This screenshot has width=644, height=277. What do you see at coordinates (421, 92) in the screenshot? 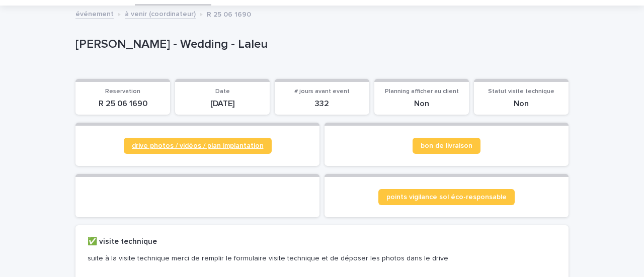
I see `span: Planning afficher au client` at bounding box center [421, 92].